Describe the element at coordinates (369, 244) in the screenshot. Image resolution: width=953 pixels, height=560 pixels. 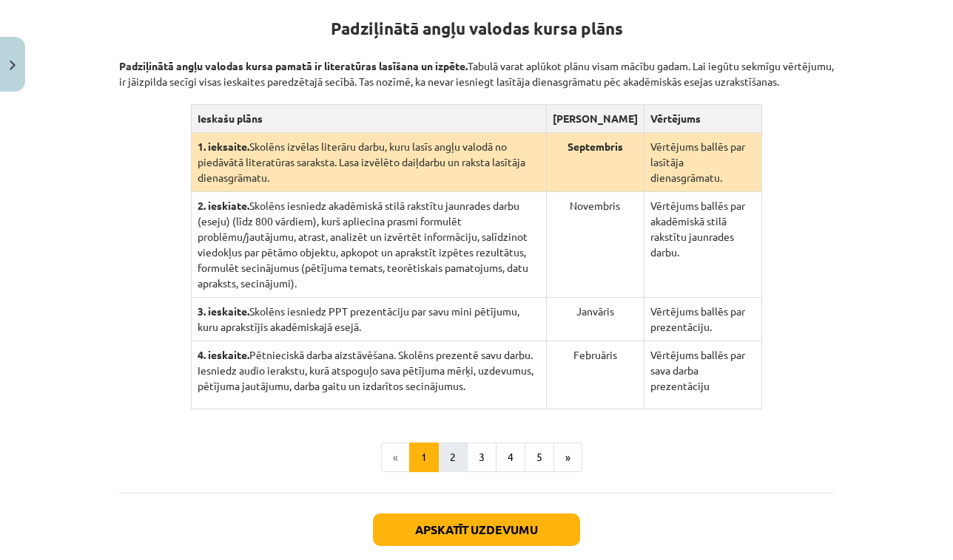
I see `td: Skolēns iesniedz akadēmiskā stilā rakstītu jaunrades darbu (eseju) (līdz 800 vārdiem), kurš aplie...` at that location.